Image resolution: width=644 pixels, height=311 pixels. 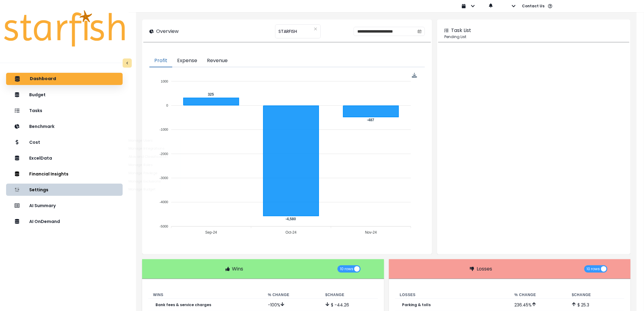 What do you see at coordinates (153, 157) in the screenshot?
I see `button: Alias and Classification` at bounding box center [153, 157].